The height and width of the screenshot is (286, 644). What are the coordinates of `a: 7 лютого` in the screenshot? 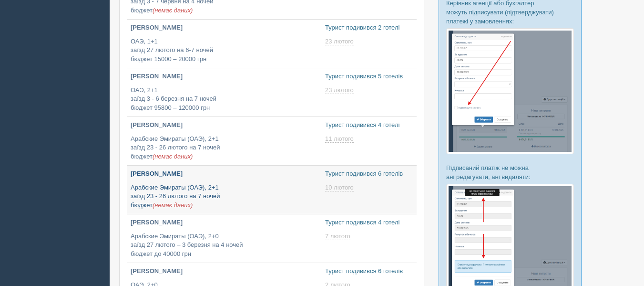 It's located at (339, 236).